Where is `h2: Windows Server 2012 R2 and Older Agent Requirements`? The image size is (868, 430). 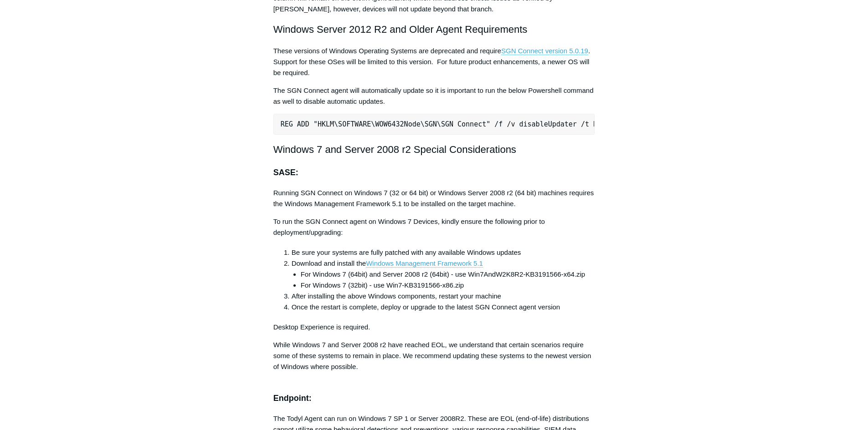
h2: Windows Server 2012 R2 and Older Agent Requirements is located at coordinates (434, 29).